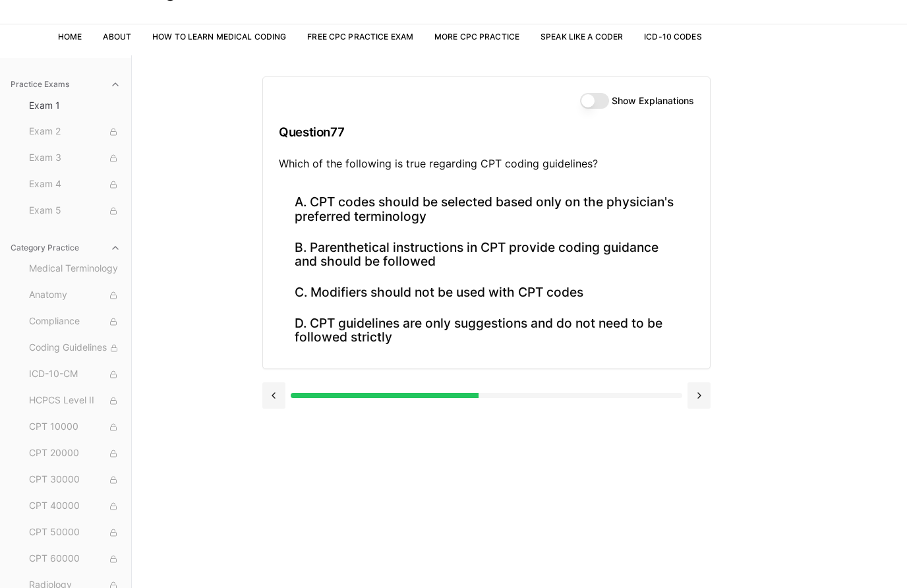  What do you see at coordinates (117, 36) in the screenshot?
I see `a: About` at bounding box center [117, 36].